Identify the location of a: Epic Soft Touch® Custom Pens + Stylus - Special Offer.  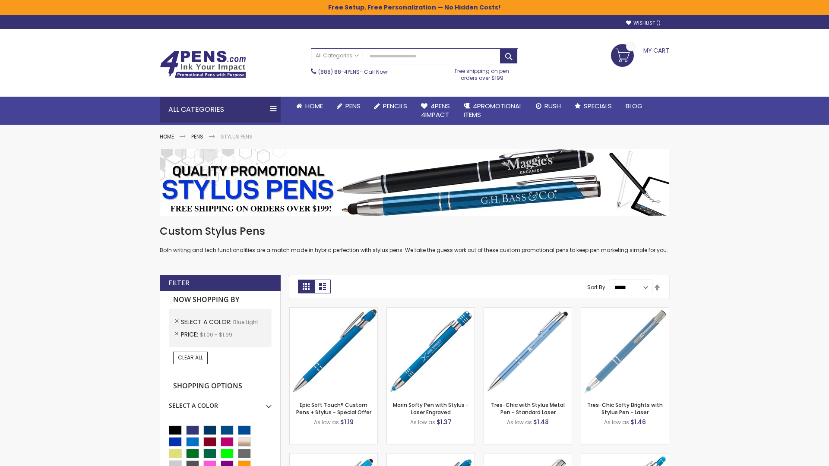
(334, 408).